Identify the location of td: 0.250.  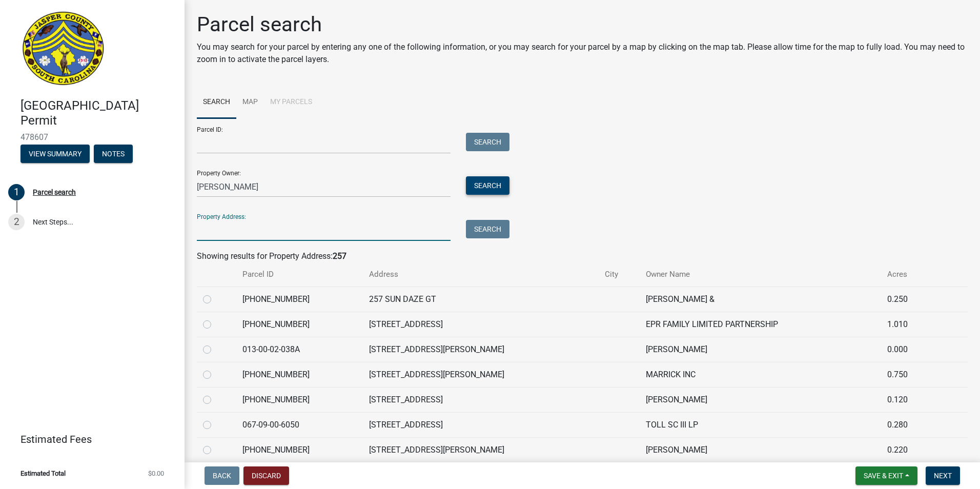
(914, 299).